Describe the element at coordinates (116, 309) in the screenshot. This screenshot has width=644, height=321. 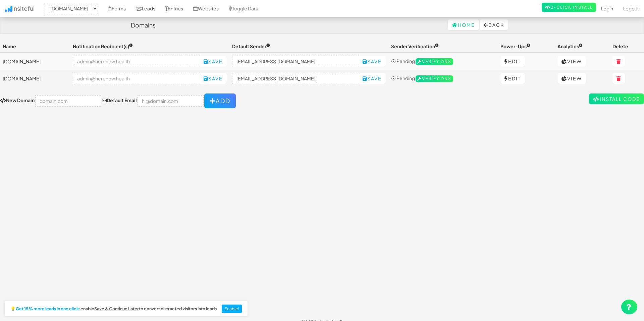
I see `a: Save & Continue Later` at that location.